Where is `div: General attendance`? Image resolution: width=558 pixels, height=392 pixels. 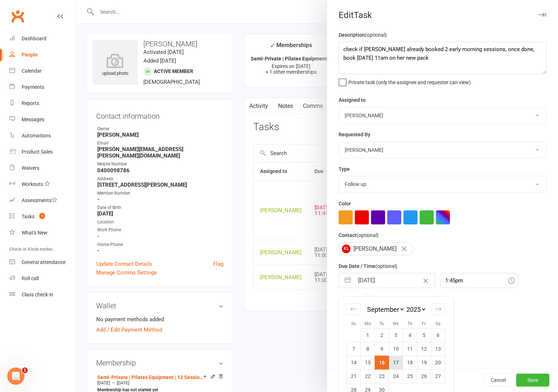
div: General attendance is located at coordinates (43, 263).